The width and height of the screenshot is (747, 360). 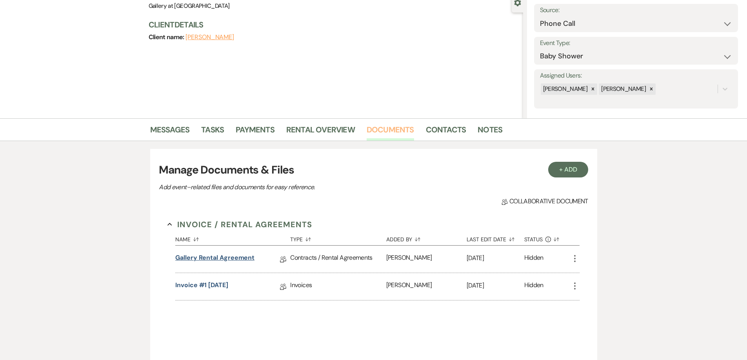 What do you see at coordinates (636, 10) in the screenshot?
I see `label: Source:` at bounding box center [636, 10].